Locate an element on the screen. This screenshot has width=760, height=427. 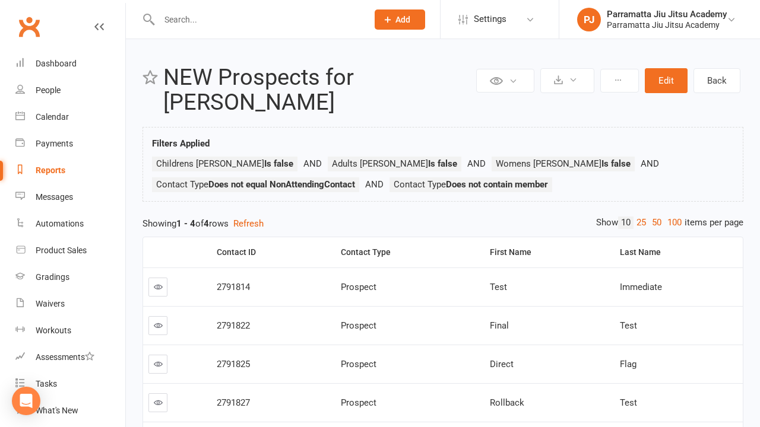
a: What's New is located at coordinates (70, 411).